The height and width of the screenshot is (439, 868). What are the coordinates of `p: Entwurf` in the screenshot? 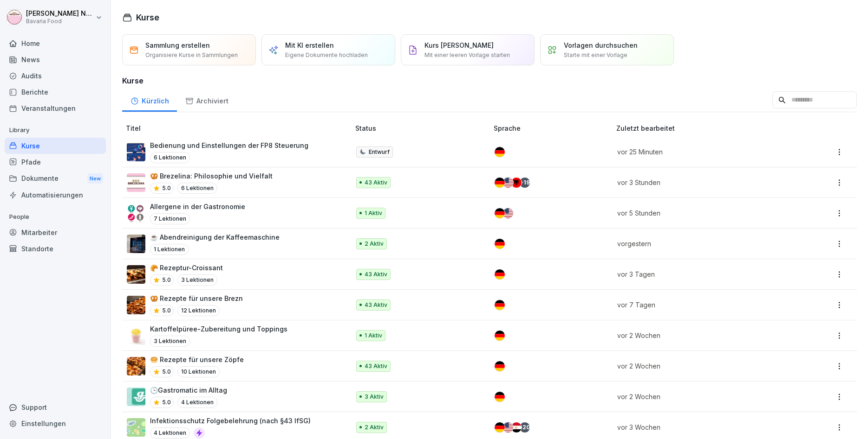 It's located at (379, 153).